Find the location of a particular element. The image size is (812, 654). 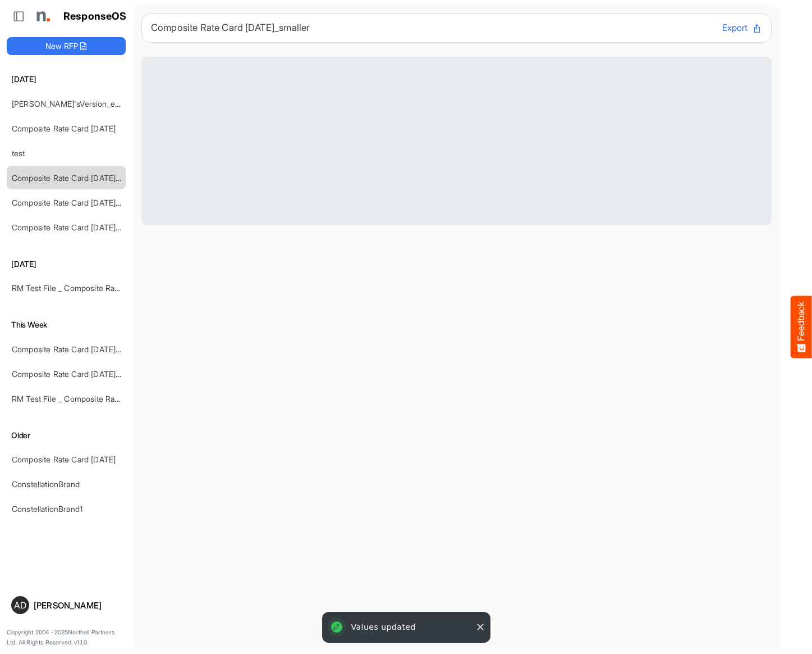

div: Loading RFP is located at coordinates (456, 141).